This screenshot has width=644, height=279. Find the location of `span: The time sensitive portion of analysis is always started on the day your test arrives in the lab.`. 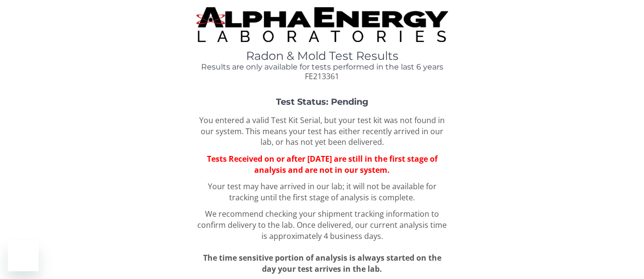

span: The time sensitive portion of analysis is always started on the day your test arrives in the lab. is located at coordinates (322, 263).